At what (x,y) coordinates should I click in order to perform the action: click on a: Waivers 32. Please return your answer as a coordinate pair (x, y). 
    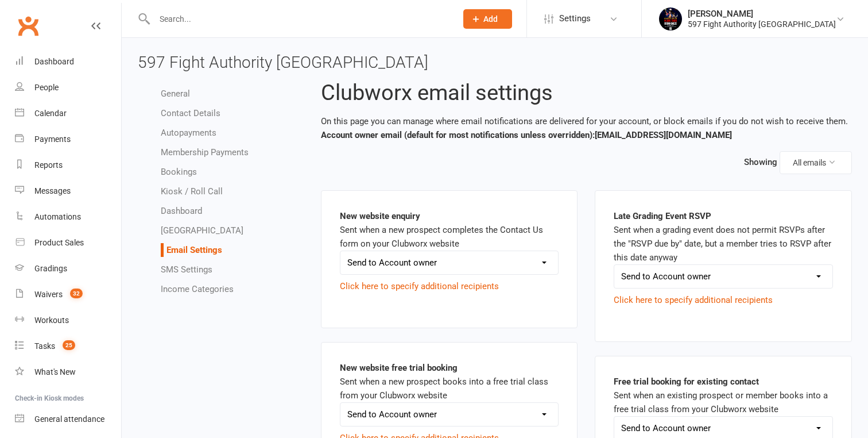
    Looking at the image, I should click on (68, 294).